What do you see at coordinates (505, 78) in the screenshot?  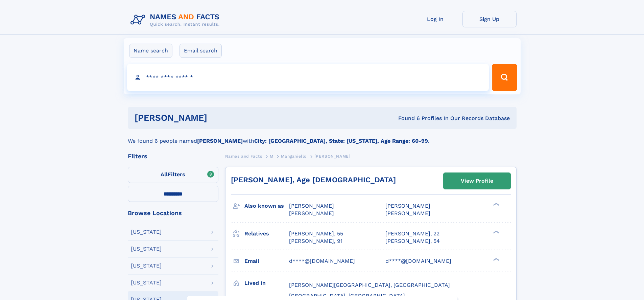 I see `button: Search Button` at bounding box center [505, 78].